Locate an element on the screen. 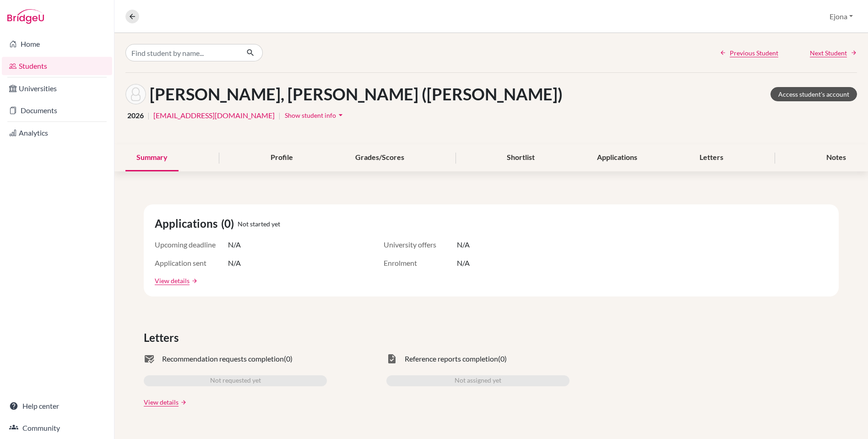 The height and width of the screenshot is (439, 868). span: Recommendation requests completion is located at coordinates (223, 359).